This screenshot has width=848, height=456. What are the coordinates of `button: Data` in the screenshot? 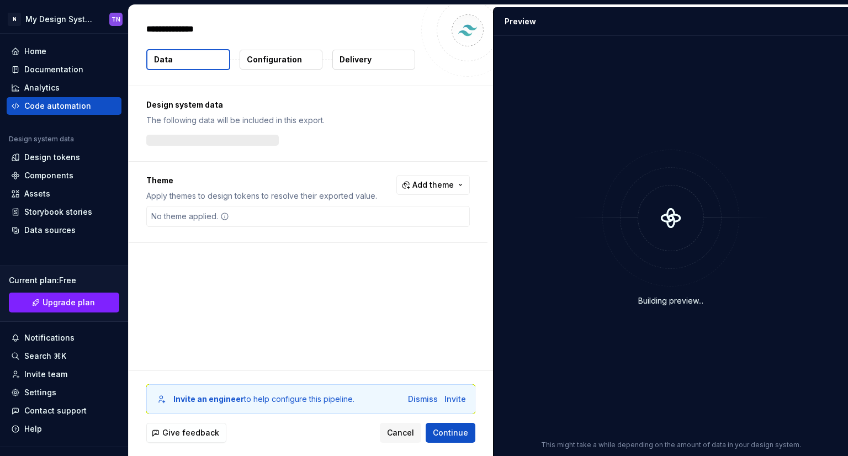 It's located at (188, 60).